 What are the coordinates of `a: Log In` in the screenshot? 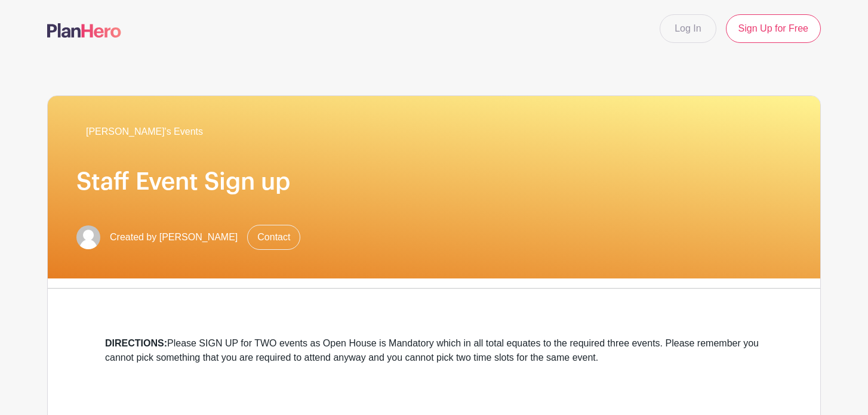 It's located at (688, 29).